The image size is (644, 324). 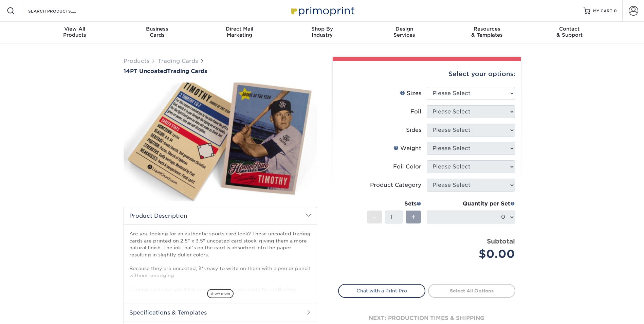 I want to click on span: Shop By, so click(x=322, y=29).